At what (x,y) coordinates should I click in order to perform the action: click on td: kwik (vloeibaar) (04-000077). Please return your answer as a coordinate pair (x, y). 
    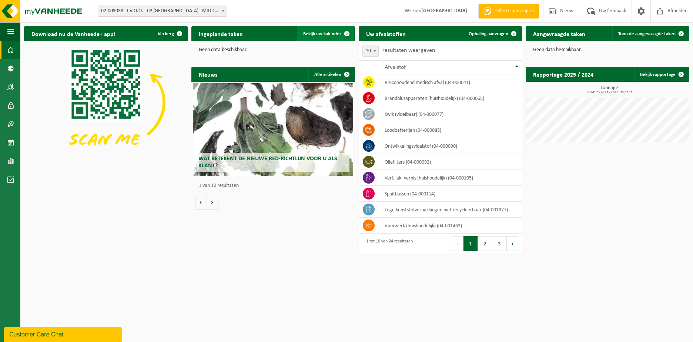
    Looking at the image, I should click on (450, 114).